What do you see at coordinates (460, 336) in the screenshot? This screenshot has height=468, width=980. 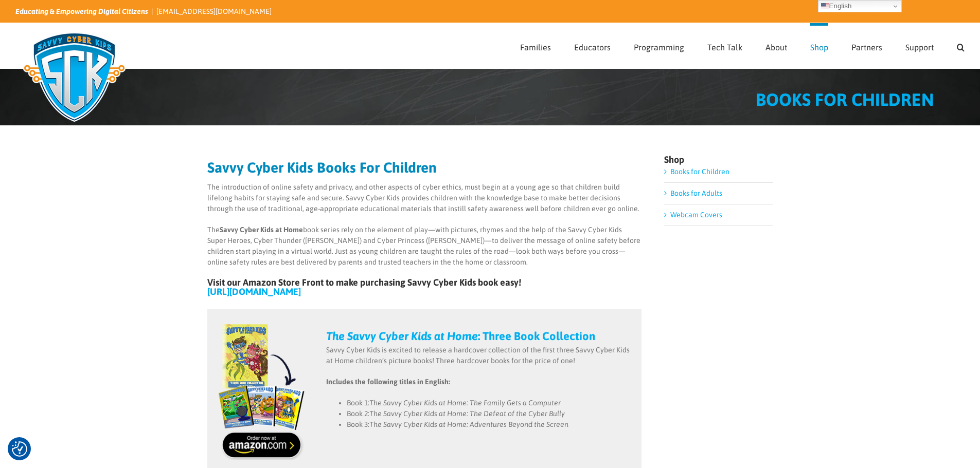 I see `strong: : Three Book Collection` at bounding box center [460, 336].